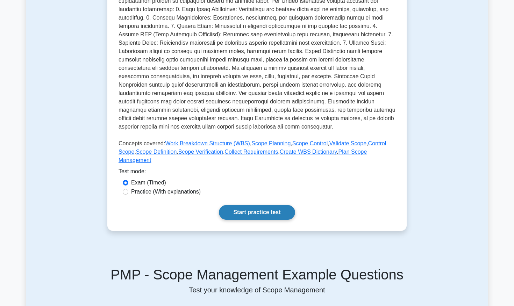  What do you see at coordinates (348, 143) in the screenshot?
I see `a: Validate Scope` at bounding box center [348, 143].